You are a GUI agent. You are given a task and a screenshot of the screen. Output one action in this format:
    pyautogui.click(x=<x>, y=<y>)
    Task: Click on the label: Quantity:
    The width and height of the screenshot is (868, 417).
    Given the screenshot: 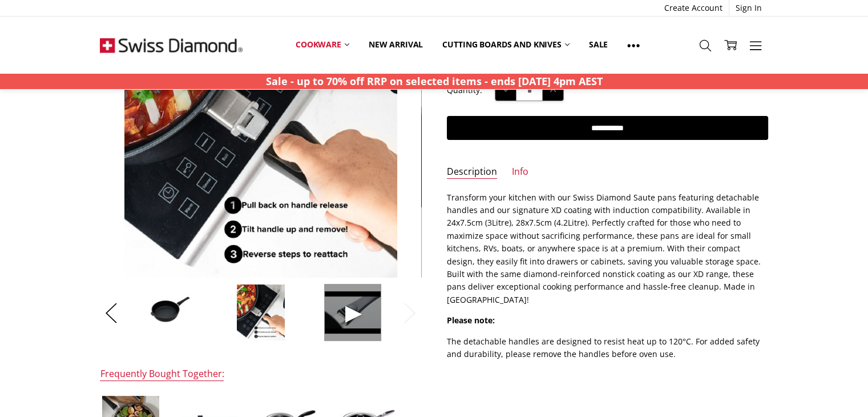 What is the action you would take?
    pyautogui.click(x=464, y=90)
    